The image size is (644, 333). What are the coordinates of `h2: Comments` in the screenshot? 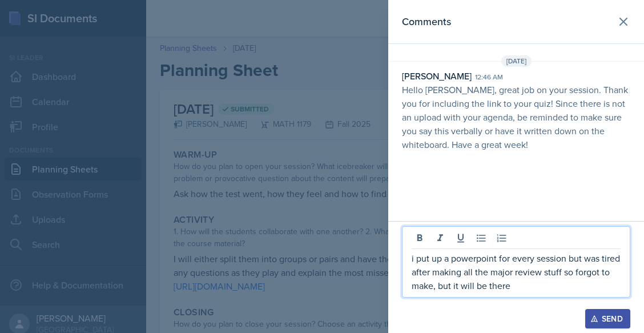 It's located at (426, 22).